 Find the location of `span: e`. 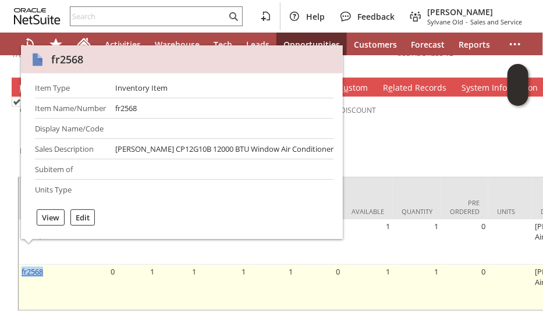

span: e is located at coordinates (391, 87).